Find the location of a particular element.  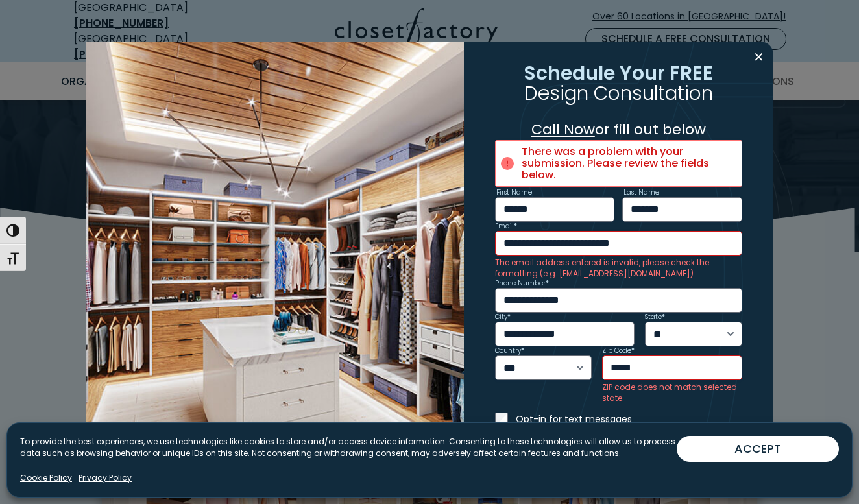

label: City is located at coordinates (502, 317).